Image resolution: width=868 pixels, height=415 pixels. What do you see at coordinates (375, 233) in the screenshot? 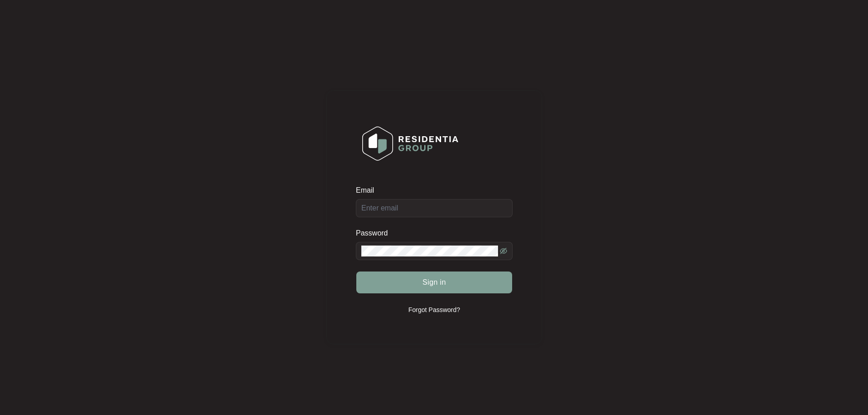
I see `label: Password` at bounding box center [375, 233].